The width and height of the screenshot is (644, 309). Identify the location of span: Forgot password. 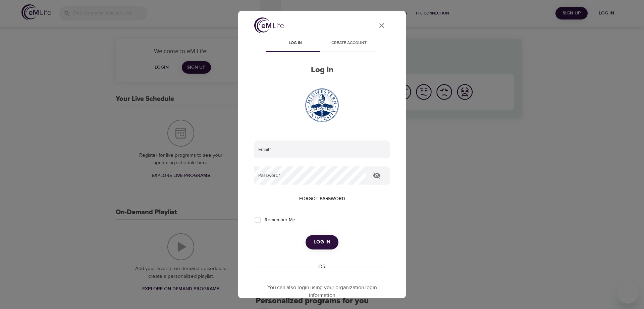
(322, 199).